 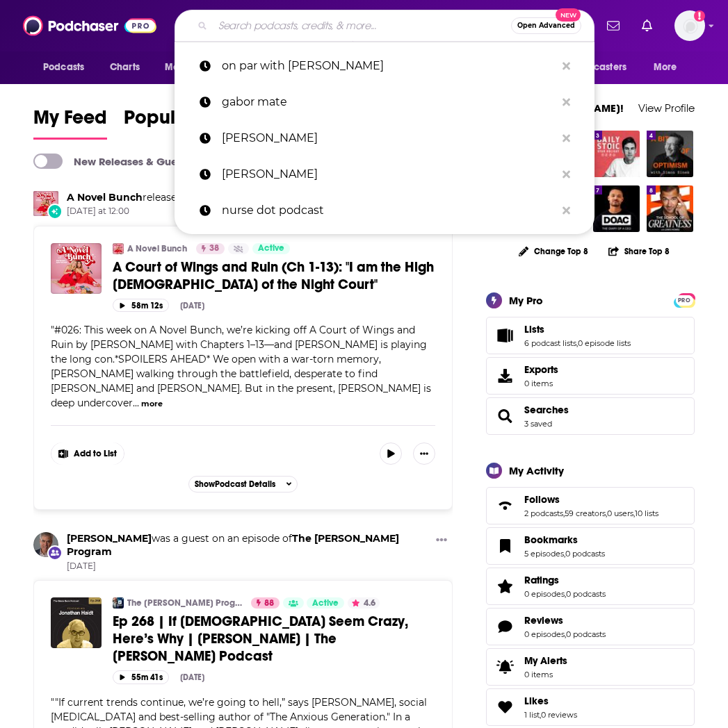 I want to click on a: A Bit of Optimism, so click(x=669, y=154).